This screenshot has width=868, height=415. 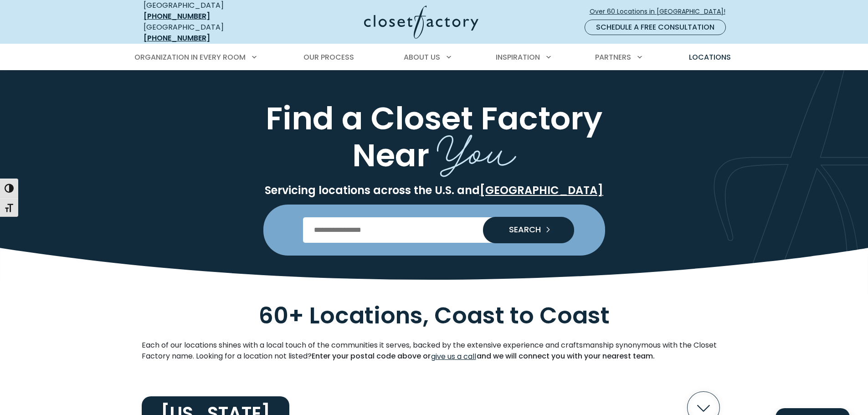 I want to click on span: Find a Closet Factory, so click(x=434, y=118).